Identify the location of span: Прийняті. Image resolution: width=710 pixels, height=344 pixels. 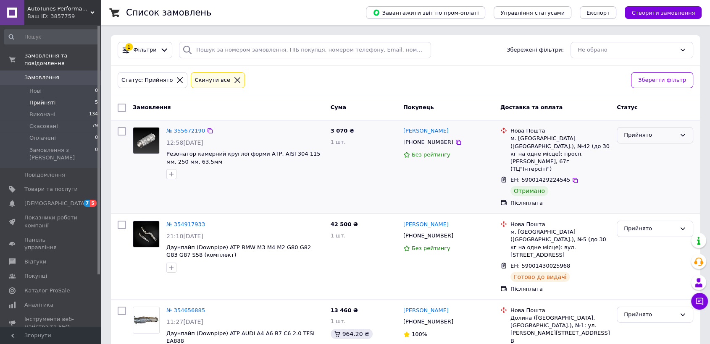
(42, 103).